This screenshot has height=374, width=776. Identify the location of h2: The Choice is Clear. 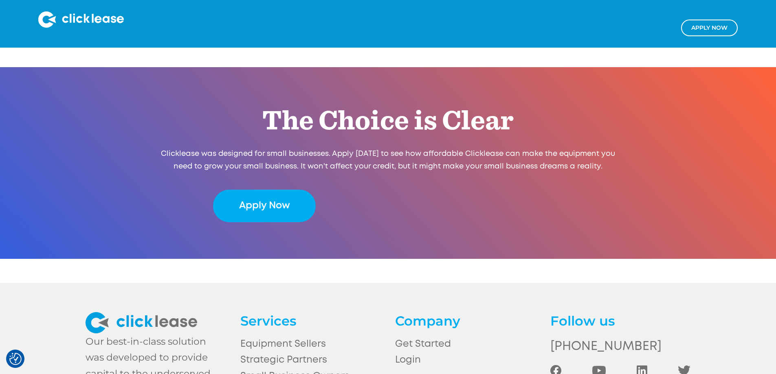
(388, 121).